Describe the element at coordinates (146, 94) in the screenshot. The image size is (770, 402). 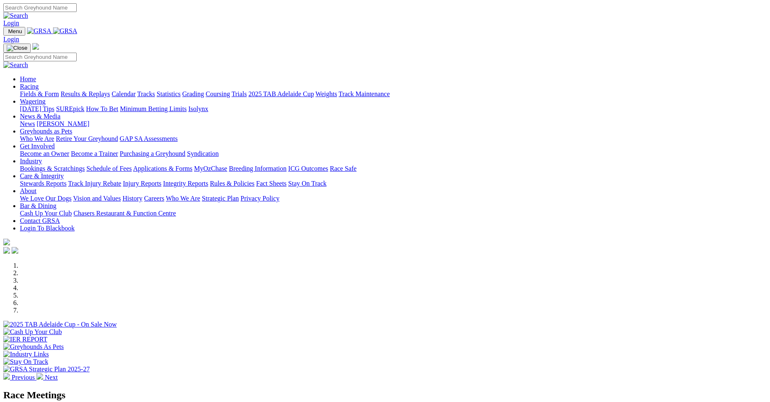
I see `a: Tracks` at that location.